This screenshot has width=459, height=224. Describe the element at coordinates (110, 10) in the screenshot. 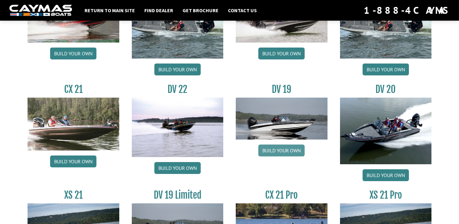

I see `a: Return to main site` at that location.